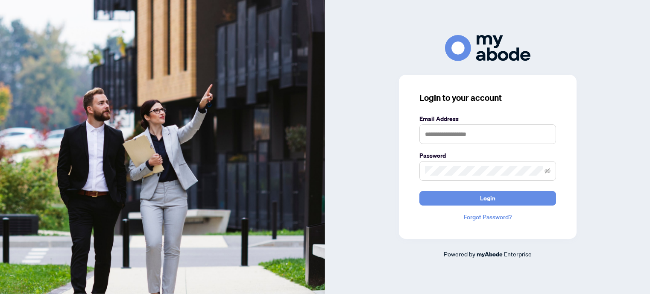 The height and width of the screenshot is (294, 650). I want to click on img: ma-logo, so click(488, 48).